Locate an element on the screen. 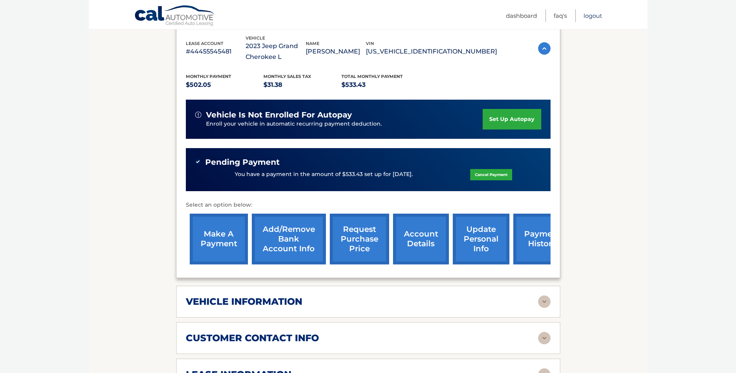 This screenshot has height=373, width=736. span: vin is located at coordinates (370, 43).